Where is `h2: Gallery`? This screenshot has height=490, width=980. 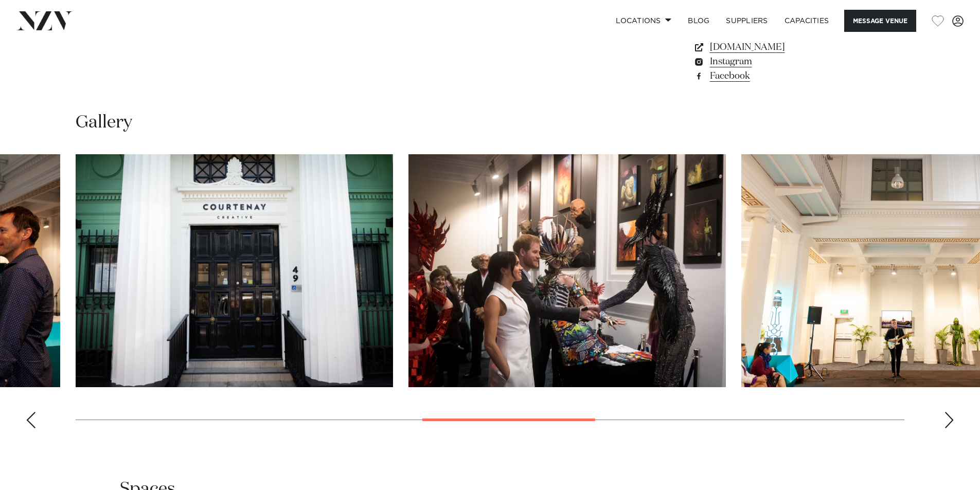 h2: Gallery is located at coordinates (104, 122).